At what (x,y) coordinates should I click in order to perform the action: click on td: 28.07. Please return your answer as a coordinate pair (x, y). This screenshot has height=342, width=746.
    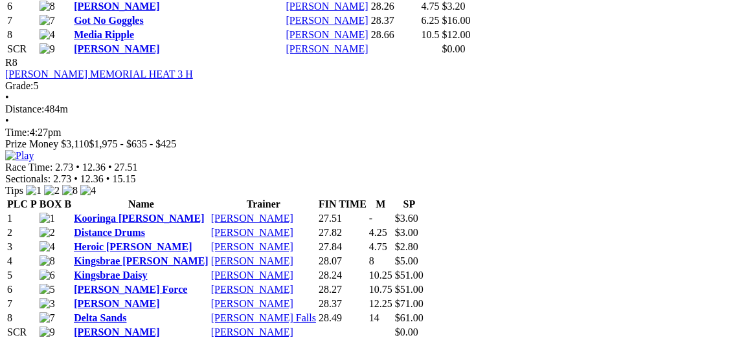
    Looking at the image, I should click on (342, 262).